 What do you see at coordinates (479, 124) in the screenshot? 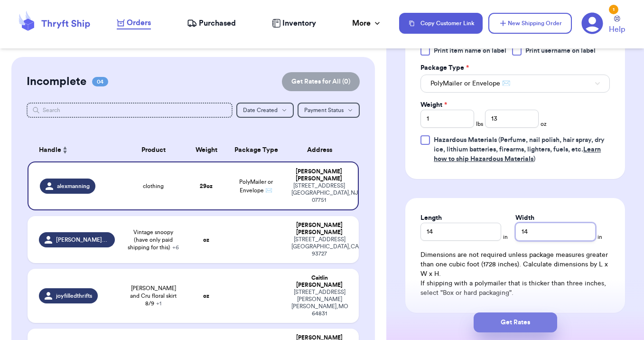
I see `span: lbs` at bounding box center [479, 124].